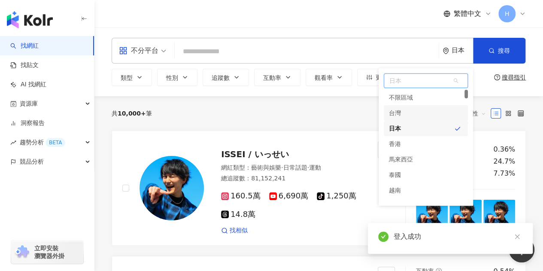 Image resolution: width=543 pixels, height=271 pixels. I want to click on button: 觀看率, so click(329, 77).